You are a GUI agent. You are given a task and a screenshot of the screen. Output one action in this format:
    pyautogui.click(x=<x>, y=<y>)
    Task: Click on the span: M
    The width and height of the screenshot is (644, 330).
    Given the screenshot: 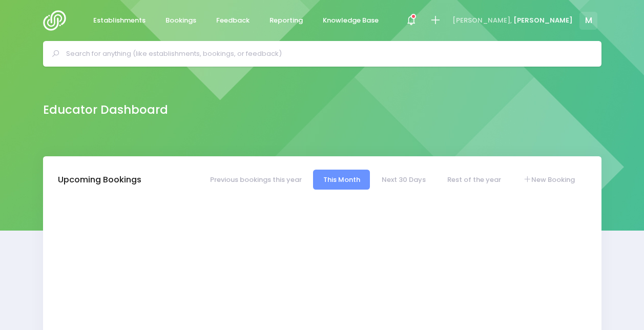 What is the action you would take?
    pyautogui.click(x=588, y=21)
    